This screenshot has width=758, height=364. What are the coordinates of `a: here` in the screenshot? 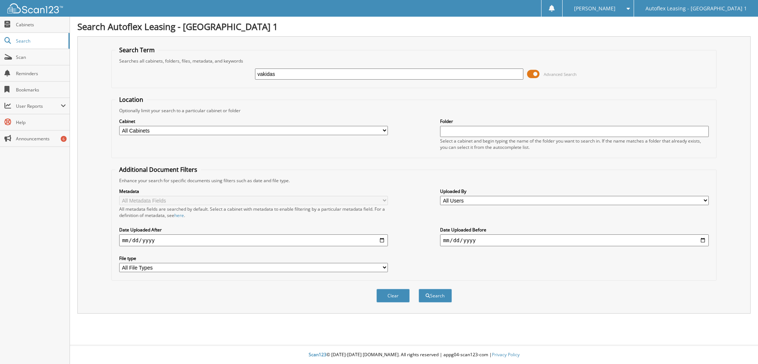 It's located at (179, 215).